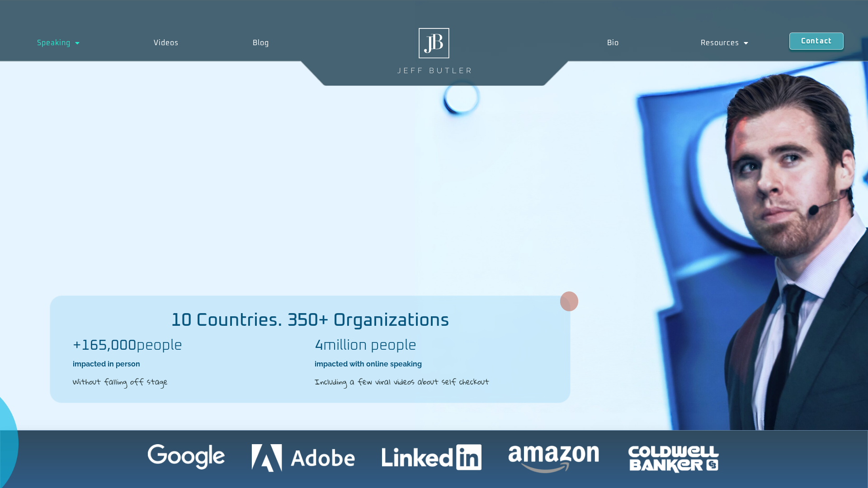  Describe the element at coordinates (431, 346) in the screenshot. I see `h2: million people` at that location.